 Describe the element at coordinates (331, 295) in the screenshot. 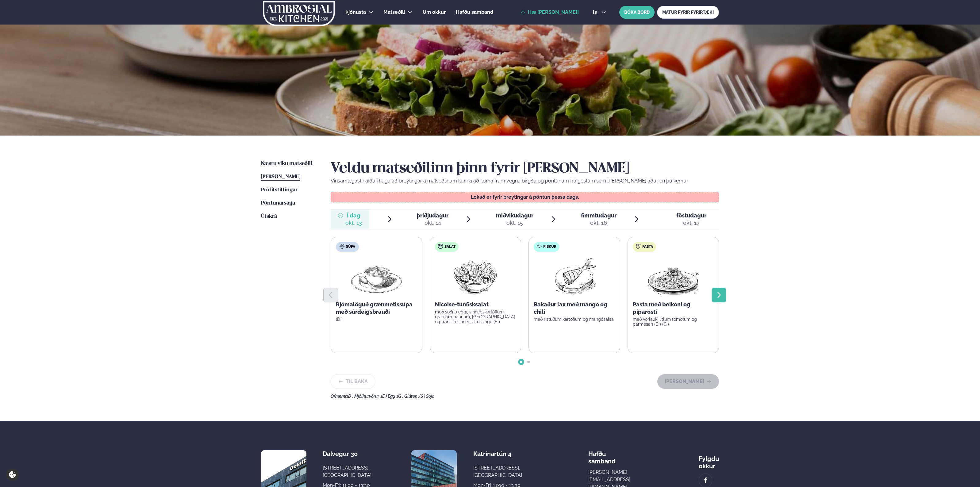

I see `button: Previous slide` at that location.